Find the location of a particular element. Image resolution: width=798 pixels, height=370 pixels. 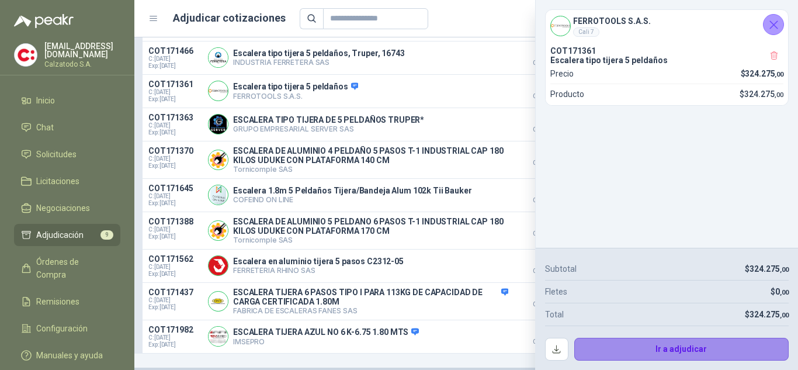

p: COT171562 is located at coordinates (175, 259).